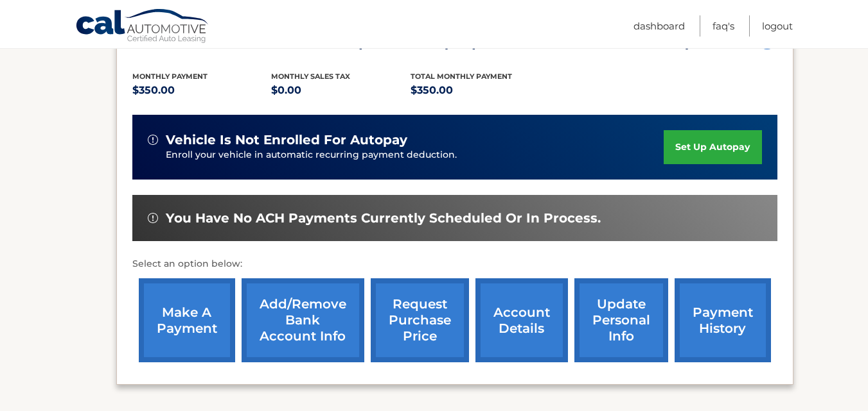  I want to click on span: vehicle is not enrolled for autopay, so click(286, 140).